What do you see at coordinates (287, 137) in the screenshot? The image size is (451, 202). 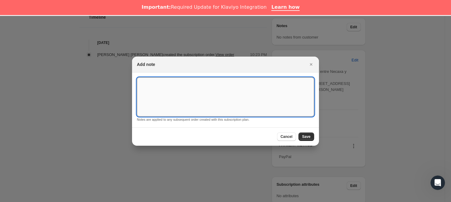 I see `button: Cancel` at bounding box center [287, 137].